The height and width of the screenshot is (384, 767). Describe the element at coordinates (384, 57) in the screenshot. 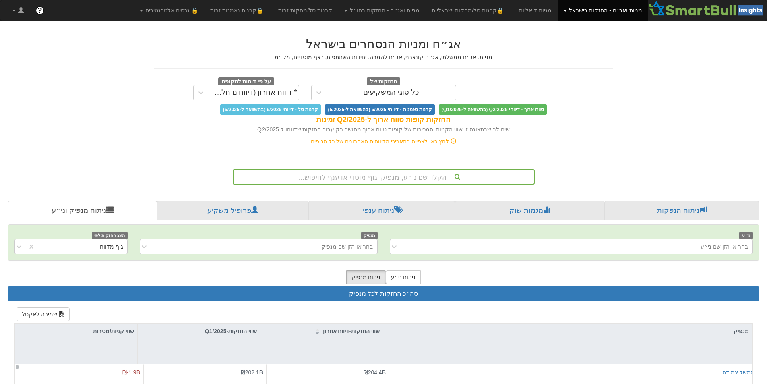

I see `h5: מניות, אג״ח ממשלתי, אג״ח קונצרני, אג״ח להמרה, יחידות השתתפות, רצף מוסדיים, מק״מ` at that location.